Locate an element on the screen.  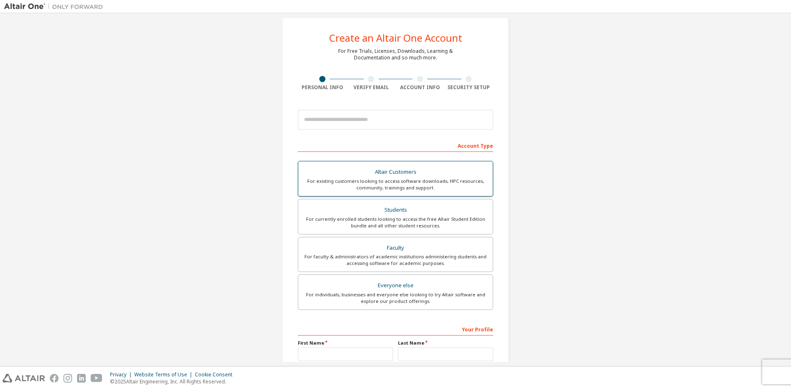
div: For Free Trials, Licenses, Downloads, Learning & Documentation and so much more. is located at coordinates (396, 54).